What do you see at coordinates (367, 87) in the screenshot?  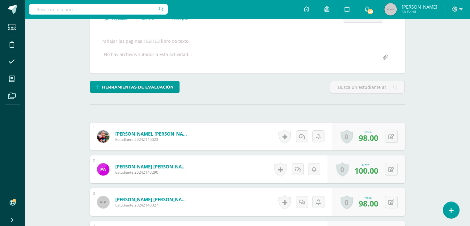 I see `input: Busca un estudiante aquí...` at bounding box center [367, 87].